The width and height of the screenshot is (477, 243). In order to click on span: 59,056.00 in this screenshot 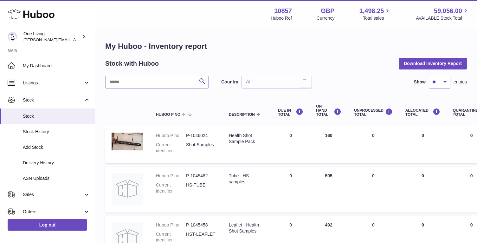, I will do `click(448, 11)`.